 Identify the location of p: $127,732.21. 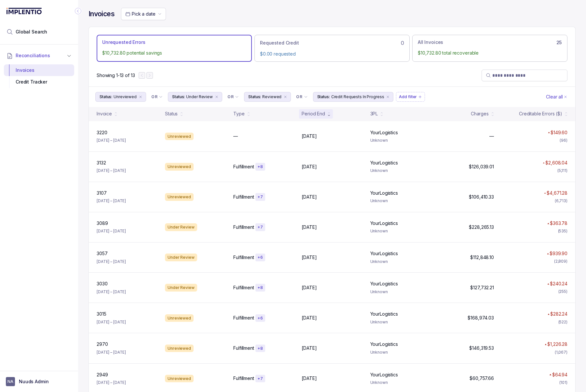
(482, 288).